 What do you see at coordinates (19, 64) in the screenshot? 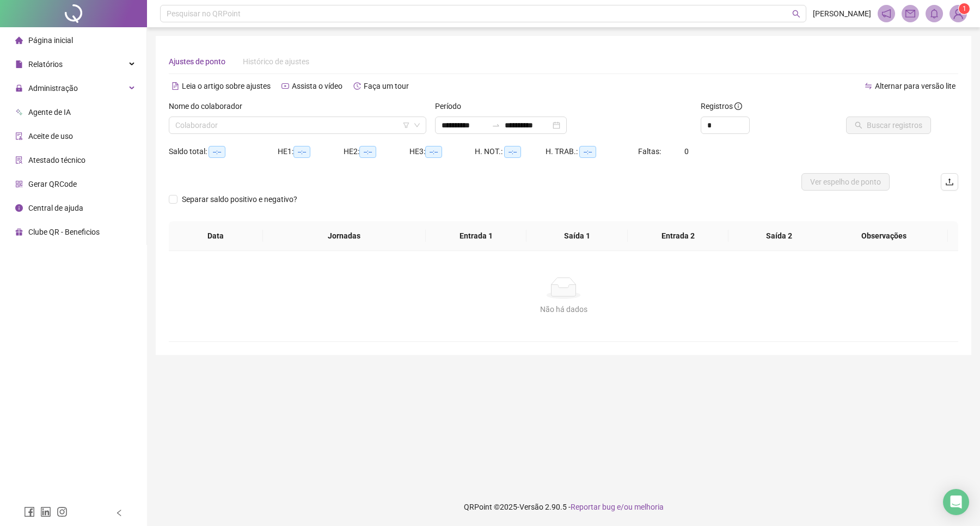
I see `span: file` at bounding box center [19, 64].